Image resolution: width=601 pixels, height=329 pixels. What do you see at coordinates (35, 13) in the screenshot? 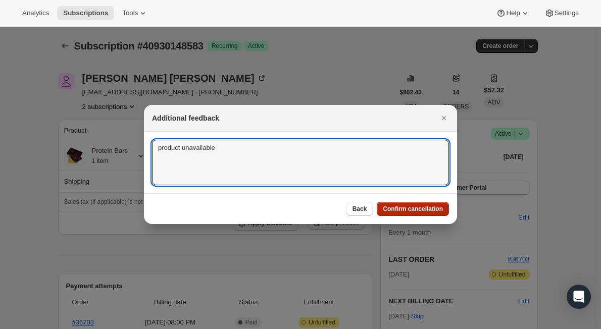
I see `button: Analytics` at bounding box center [35, 13].